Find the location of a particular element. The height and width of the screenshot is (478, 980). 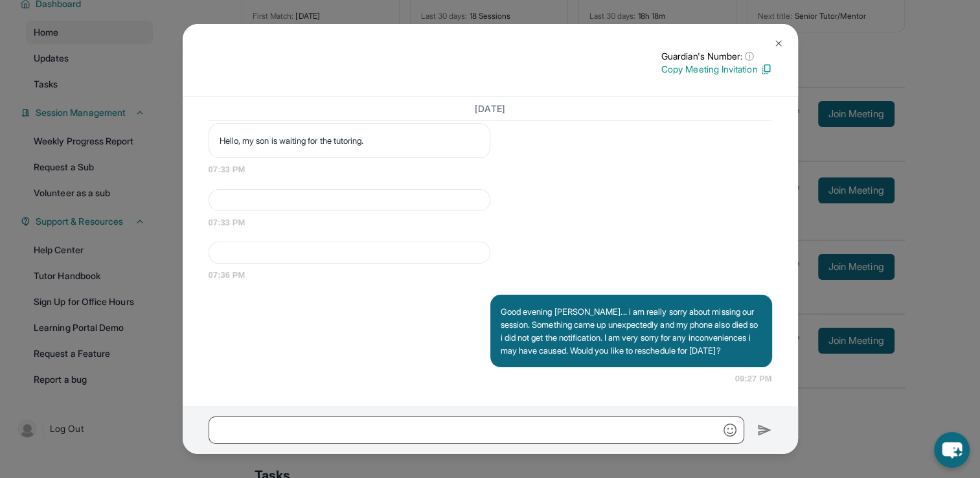

img: Emoji is located at coordinates (730, 430).